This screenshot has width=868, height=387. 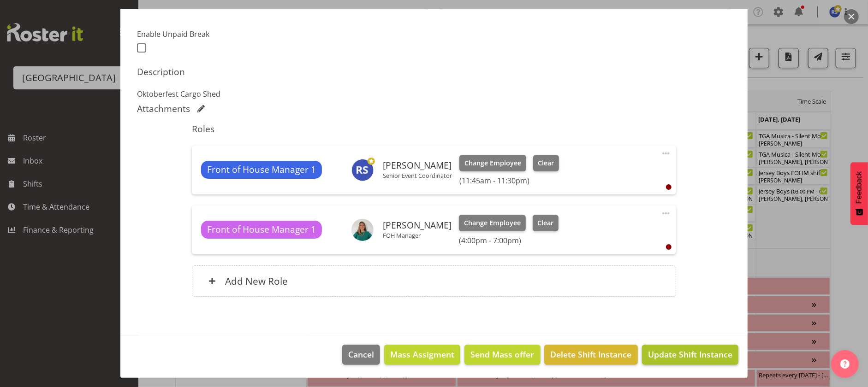 I want to click on h6: (4:00pm - 7:00pm), so click(x=509, y=241).